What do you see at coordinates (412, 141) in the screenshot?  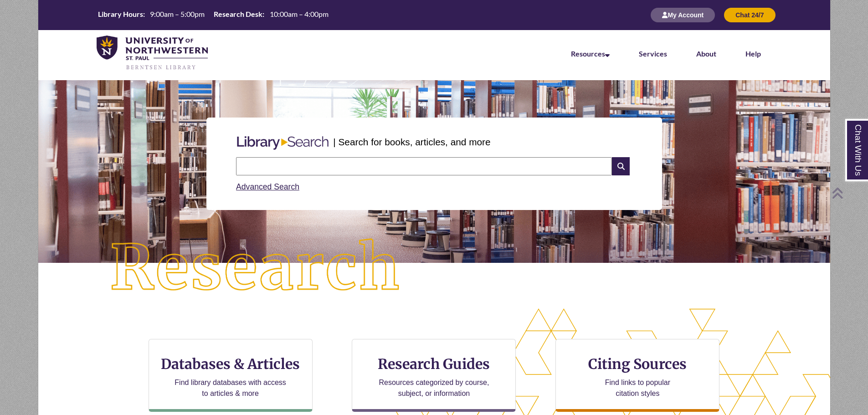 I see `p: | Search for books, articles, and more` at bounding box center [412, 141].